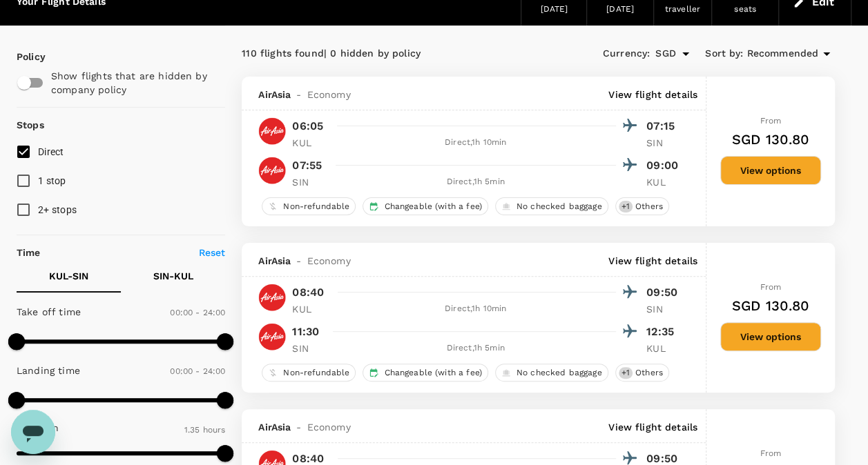  I want to click on button: Open, so click(686, 54).